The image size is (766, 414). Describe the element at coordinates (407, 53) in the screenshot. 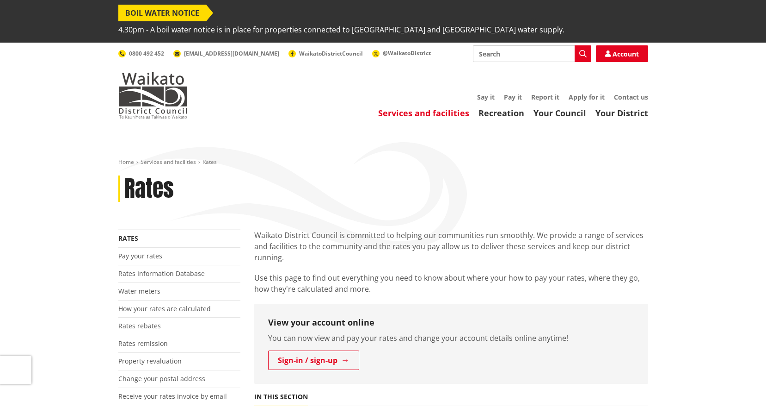

I see `span: @WaikatoDistrict` at that location.